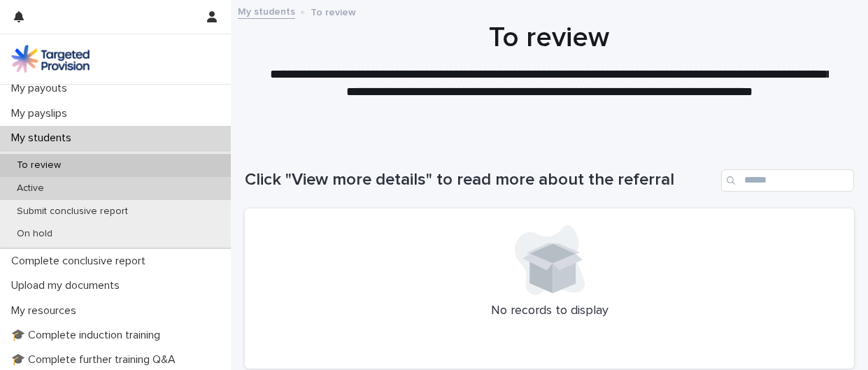 The image size is (868, 370). Describe the element at coordinates (549, 38) in the screenshot. I see `h1: To review` at that location.